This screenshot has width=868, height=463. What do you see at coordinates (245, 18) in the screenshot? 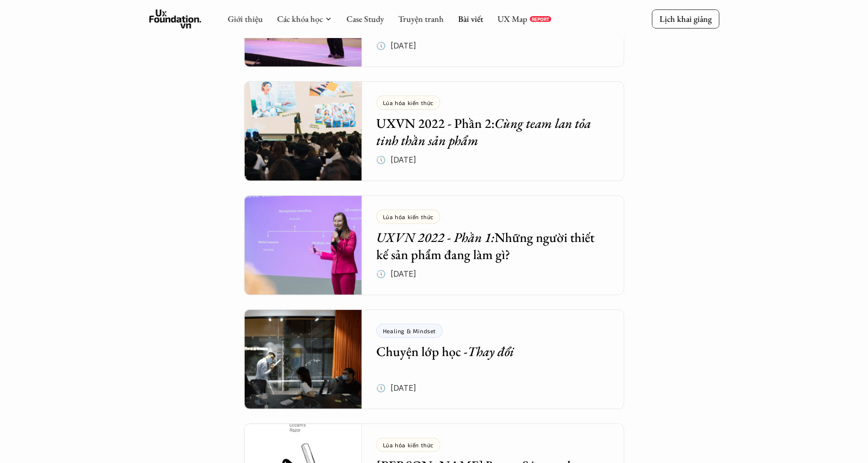
I see `a: Giới thiệu` at bounding box center [245, 18].